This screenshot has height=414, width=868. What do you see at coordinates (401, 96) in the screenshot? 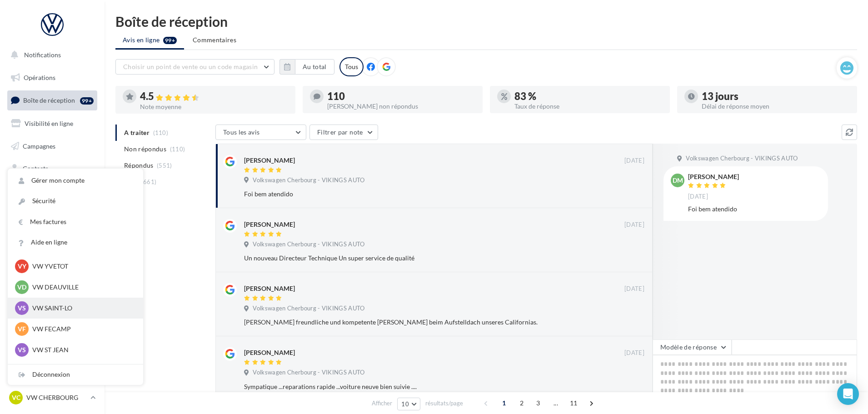
I see `div: 110` at bounding box center [401, 96].